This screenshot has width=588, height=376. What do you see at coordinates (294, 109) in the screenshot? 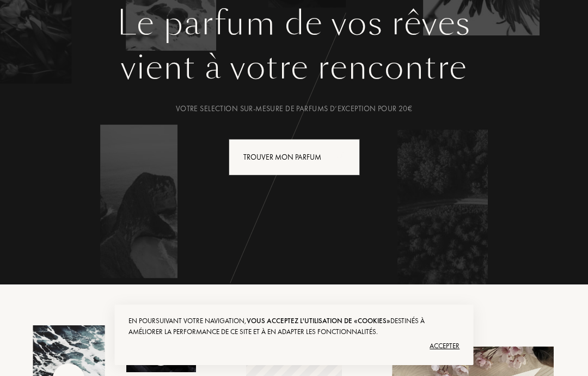
I see `div: Votre selection sur-mesure de parfums d’exception pour 20€` at bounding box center [294, 109].